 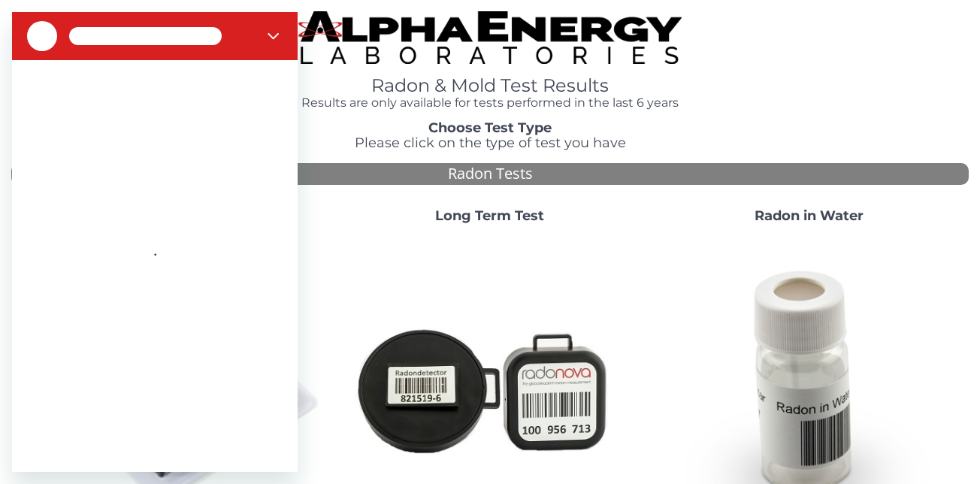 I want to click on h4: Results are only available for tests performed in the last 6 years, so click(x=490, y=103).